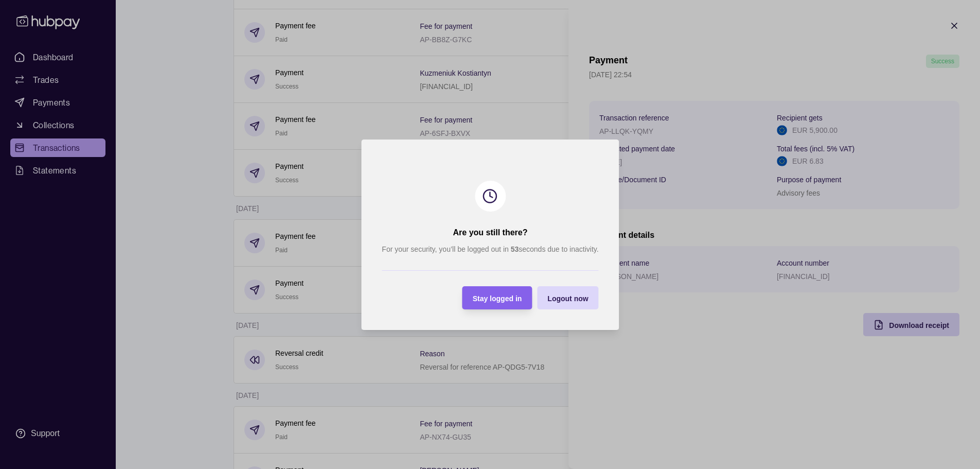 The width and height of the screenshot is (980, 469). What do you see at coordinates (514, 249) in the screenshot?
I see `strong: 53` at bounding box center [514, 249].